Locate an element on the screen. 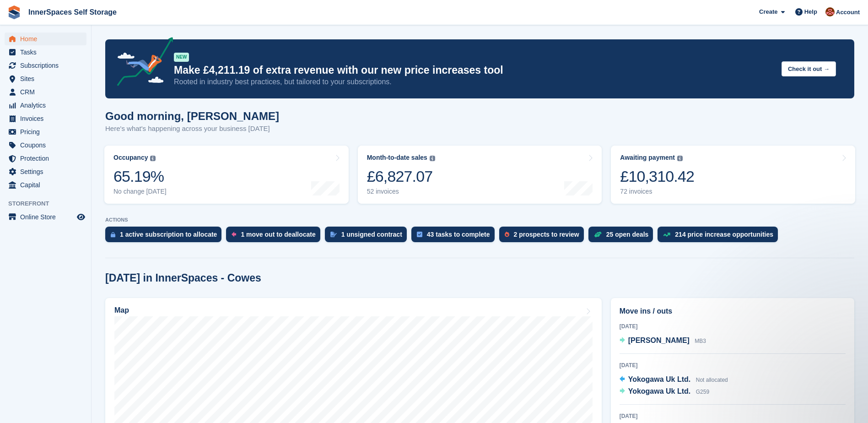 This screenshot has height=423, width=868. img: price-adjustments-announcement-icon-8257ccfd72463d97f412b2fc003d46551f7dbcb40ab6d574587a9cd5c0d94... is located at coordinates (142, 63).